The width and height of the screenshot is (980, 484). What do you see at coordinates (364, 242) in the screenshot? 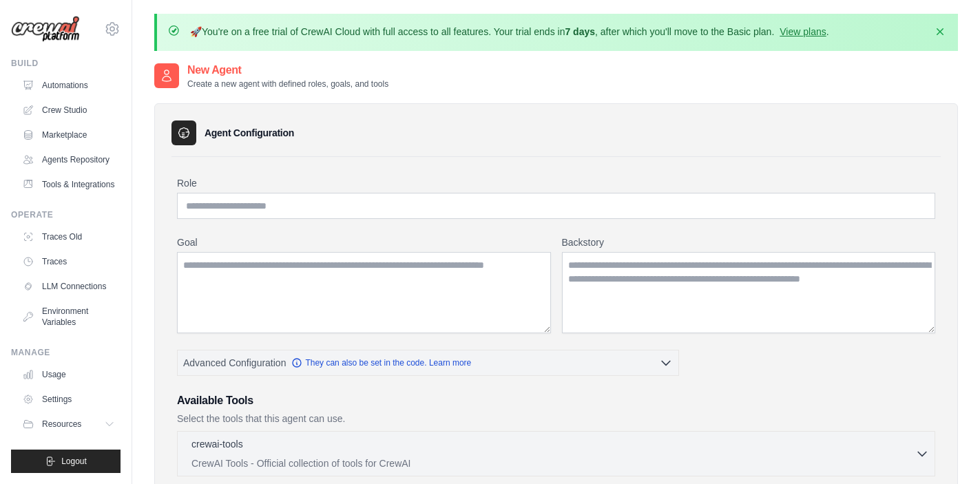
I see `label: Goal` at bounding box center [364, 242].